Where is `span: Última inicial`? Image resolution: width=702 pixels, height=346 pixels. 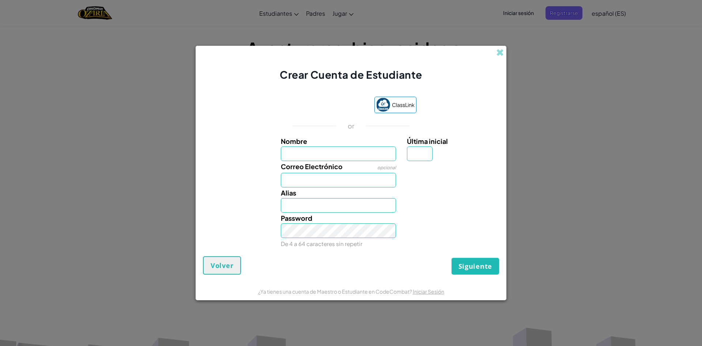
span: Última inicial is located at coordinates (428, 141).